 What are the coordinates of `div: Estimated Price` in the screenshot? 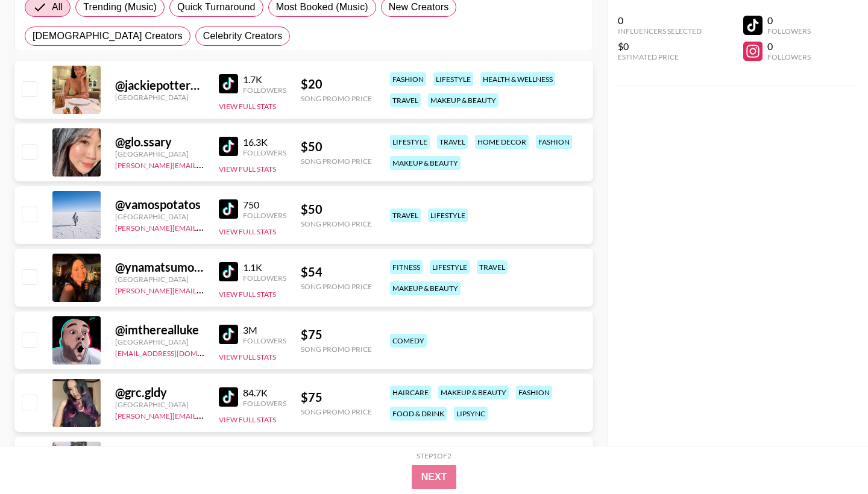 It's located at (659, 56).